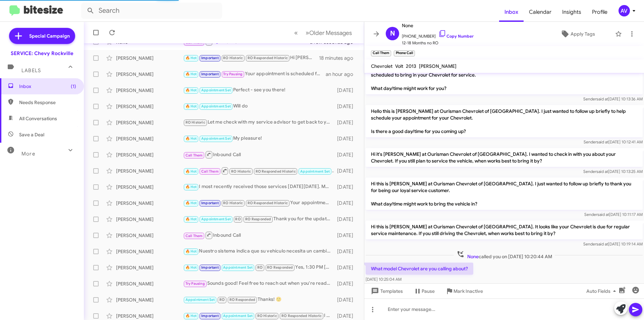 The width and height of the screenshot is (644, 320). Describe the element at coordinates (324, 33) in the screenshot. I see `nav: Page navigation example` at that location.